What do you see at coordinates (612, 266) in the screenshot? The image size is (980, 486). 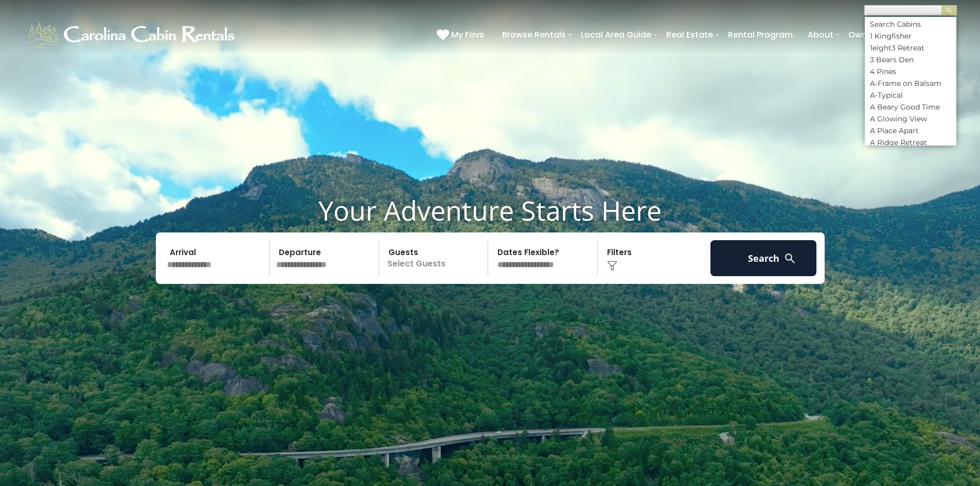 I see `img: filter--v1.png` at bounding box center [612, 266].